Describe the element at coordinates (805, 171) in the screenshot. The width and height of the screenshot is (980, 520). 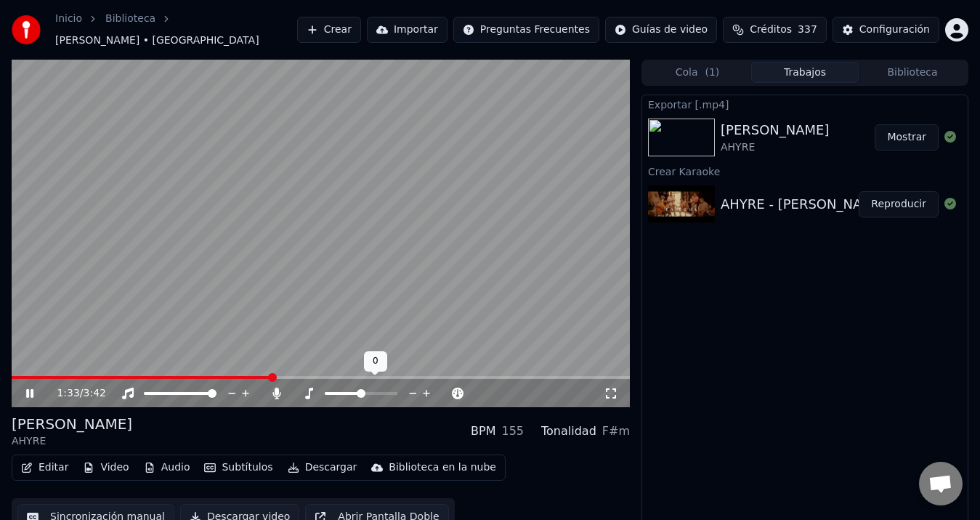
I see `div: Crear Karaoke` at that location.